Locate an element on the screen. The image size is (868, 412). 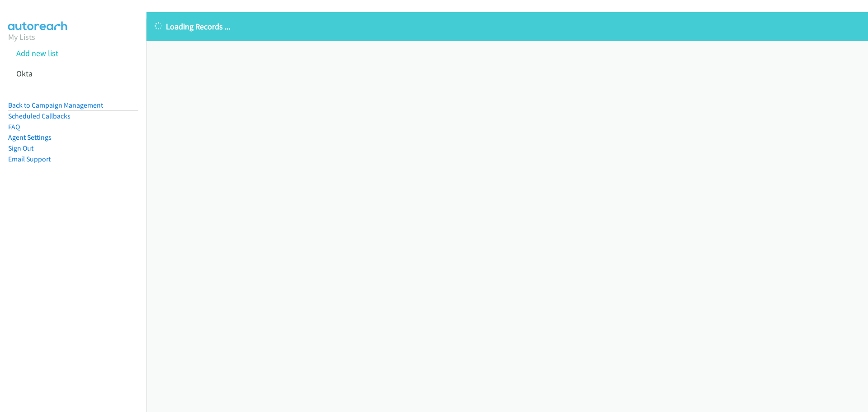
a: Agent Settings is located at coordinates (30, 137).